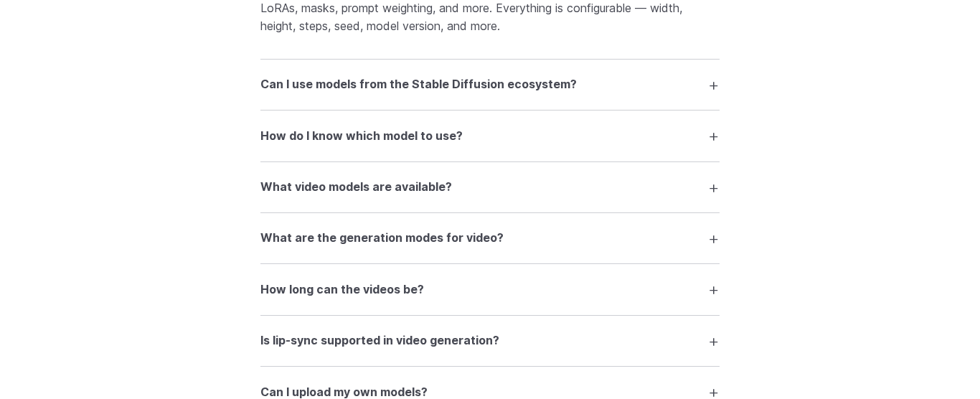 This screenshot has width=980, height=399. Describe the element at coordinates (382, 238) in the screenshot. I see `h3: What are the generation modes for video?` at that location.